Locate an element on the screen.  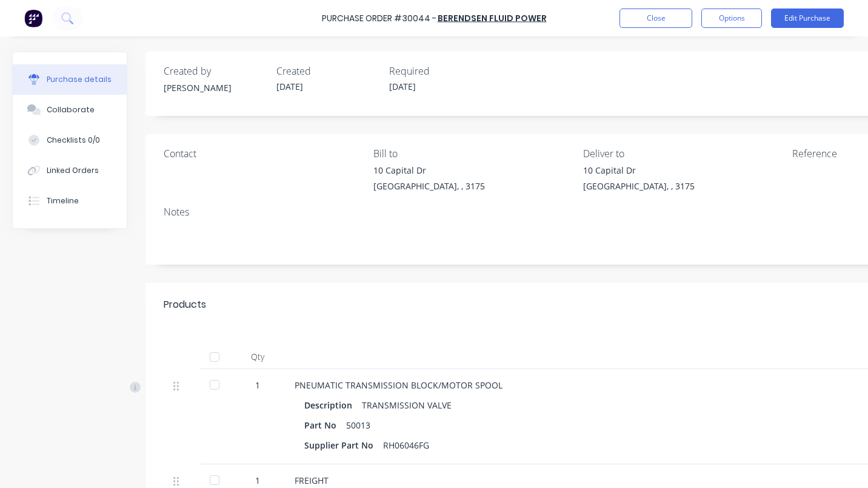
div: Purchase Order #30044 - is located at coordinates (379, 18).